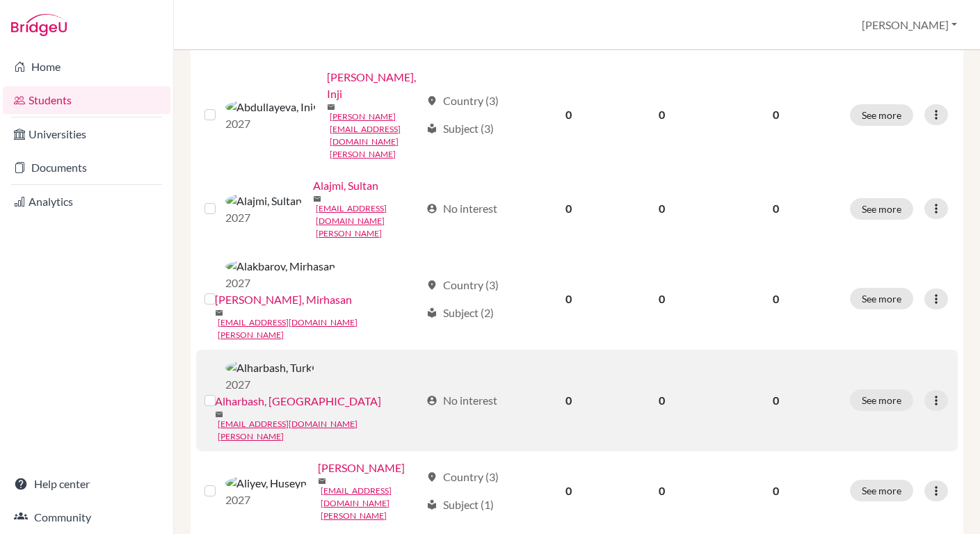  I want to click on div: Subject (1), so click(459, 504).